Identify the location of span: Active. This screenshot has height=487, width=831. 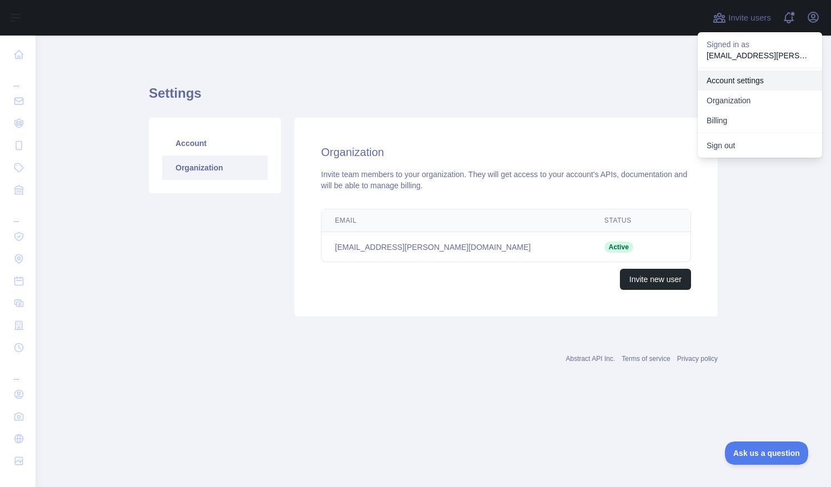
(619, 247).